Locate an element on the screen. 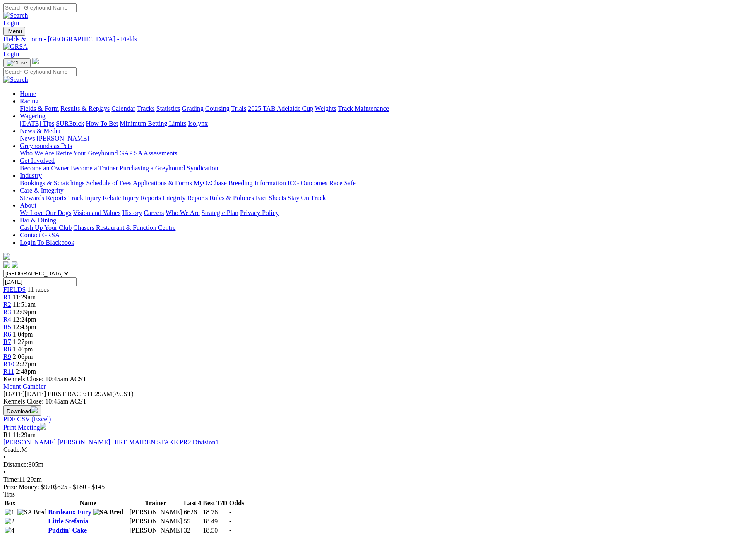 The width and height of the screenshot is (756, 535). a: Race Safe is located at coordinates (342, 183).